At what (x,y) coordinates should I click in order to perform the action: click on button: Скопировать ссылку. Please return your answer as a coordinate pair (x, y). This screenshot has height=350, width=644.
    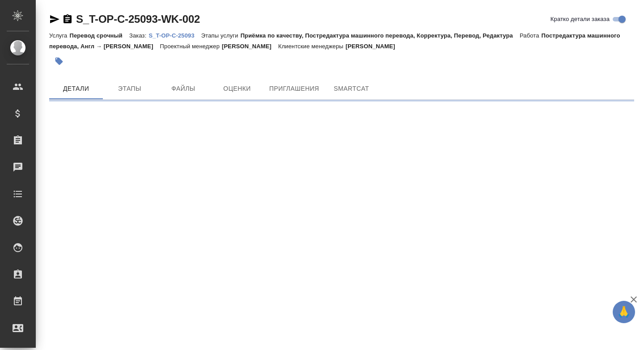
    Looking at the image, I should click on (68, 19).